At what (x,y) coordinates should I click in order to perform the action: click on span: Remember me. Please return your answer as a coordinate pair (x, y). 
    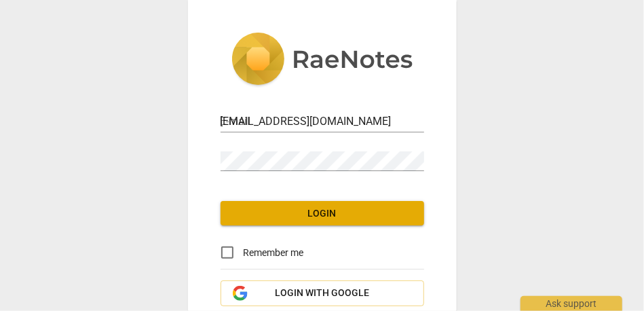
    Looking at the image, I should click on (274, 253).